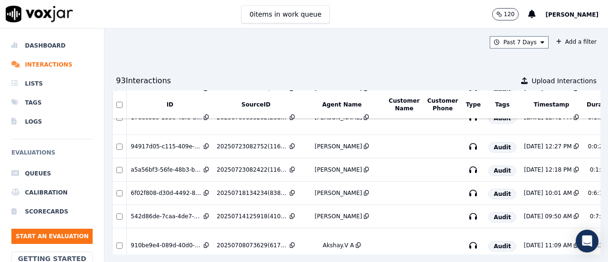 The image size is (608, 262). Describe the element at coordinates (559, 81) in the screenshot. I see `button: Upload Interactions` at that location.